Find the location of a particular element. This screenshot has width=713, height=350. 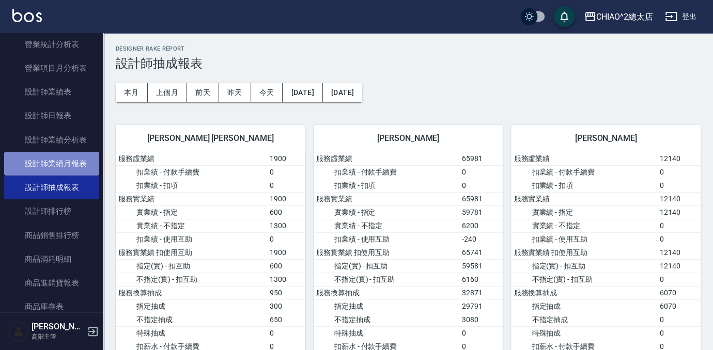

td: 3080 is located at coordinates (481, 320).